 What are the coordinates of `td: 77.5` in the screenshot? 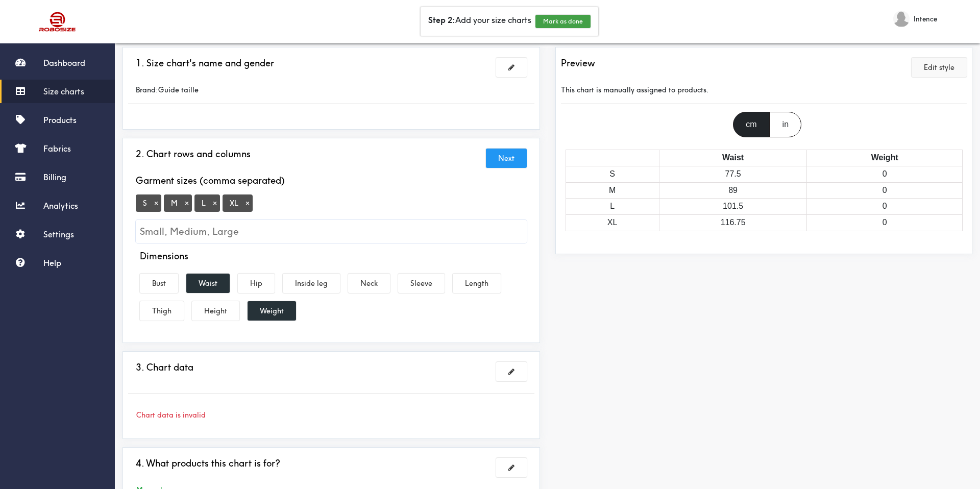 It's located at (733, 174).